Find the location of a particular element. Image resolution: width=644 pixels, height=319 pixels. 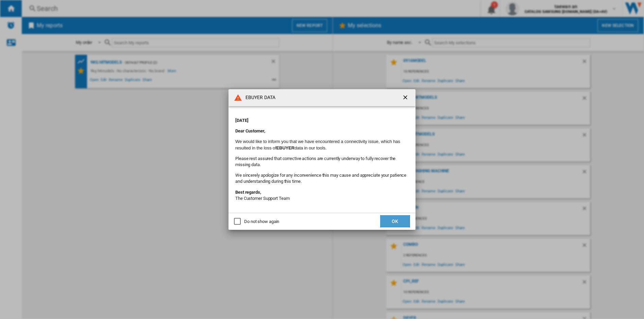

button: OK is located at coordinates (395, 221).